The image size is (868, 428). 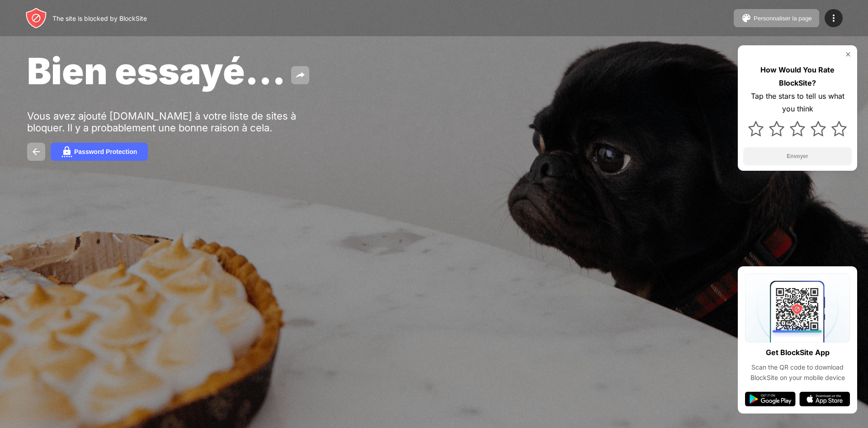 I want to click on img: menu-icon.svg, so click(x=834, y=18).